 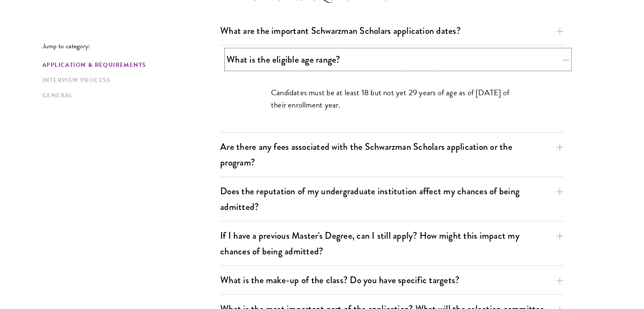 What do you see at coordinates (391, 243) in the screenshot?
I see `button: If I have a previous Master's Degree, can I still apply? How might this impact my chances of bein...` at bounding box center [391, 243].